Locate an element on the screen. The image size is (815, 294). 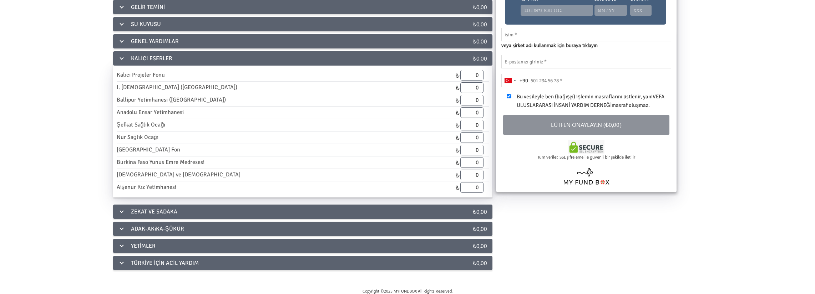
div: Burkina Faso Yunus Emre Medresesi is located at coordinates (216, 162).